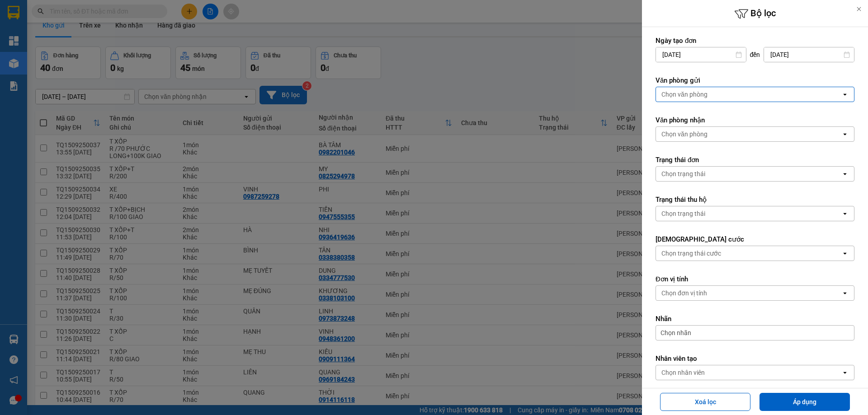 This screenshot has width=868, height=415. Describe the element at coordinates (755, 160) in the screenshot. I see `label: Trạng thái đơn` at that location.